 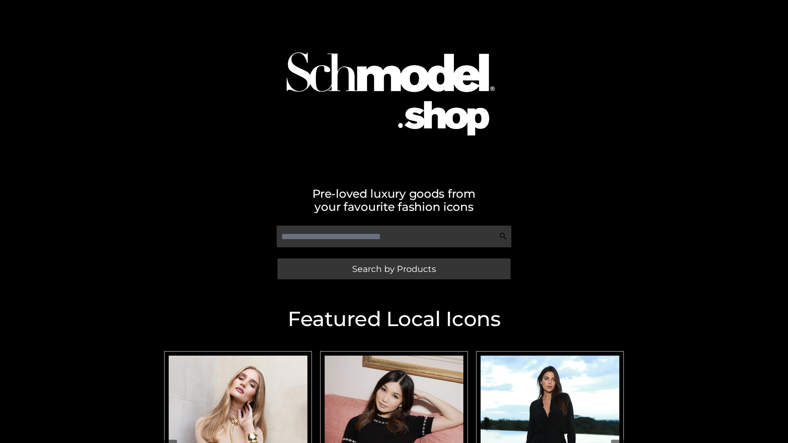 I want to click on img: Search Icon, so click(x=503, y=236).